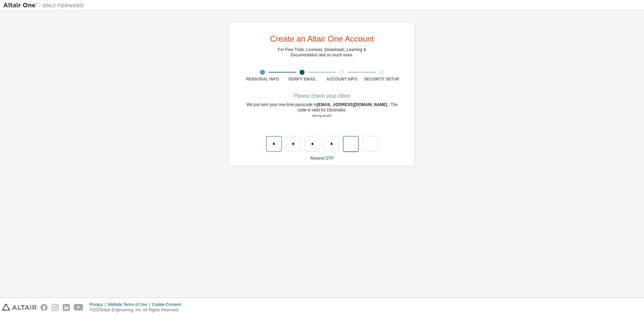  I want to click on div: We just sent your one-time passcode to . The code is valid for 15 minutes., so click(322, 110).